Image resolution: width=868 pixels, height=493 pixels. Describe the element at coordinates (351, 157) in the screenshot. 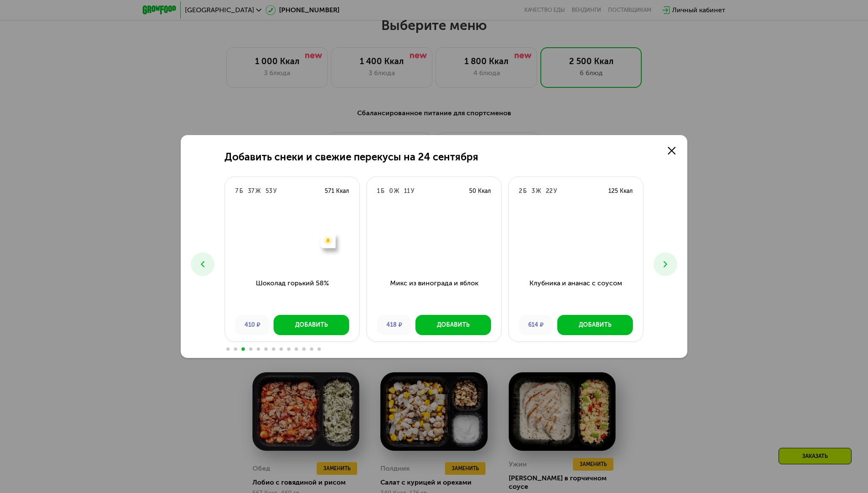

I see `h2: Добавить снеки и свежие перекусы на 24 сентября` at that location.